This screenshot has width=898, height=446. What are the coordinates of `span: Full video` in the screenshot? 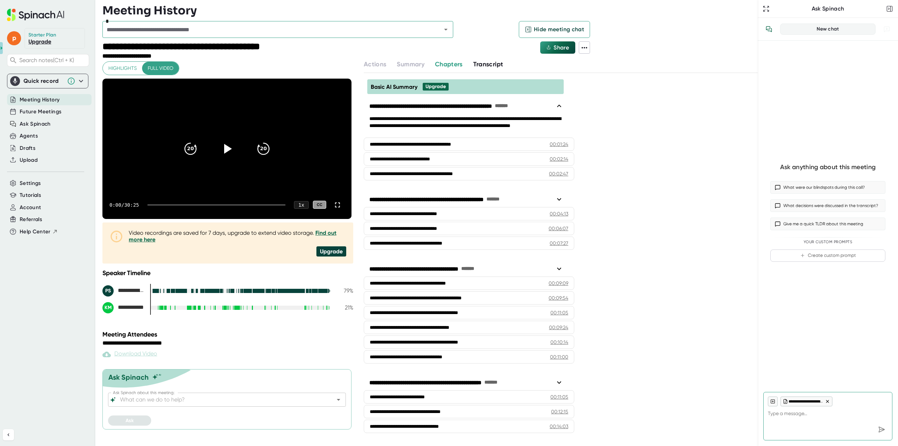 It's located at (160, 68).